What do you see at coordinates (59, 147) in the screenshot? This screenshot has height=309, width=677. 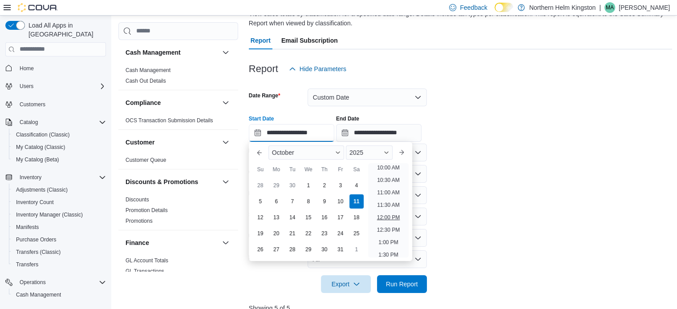 I see `button: My Catalog (Classic)` at bounding box center [59, 147].